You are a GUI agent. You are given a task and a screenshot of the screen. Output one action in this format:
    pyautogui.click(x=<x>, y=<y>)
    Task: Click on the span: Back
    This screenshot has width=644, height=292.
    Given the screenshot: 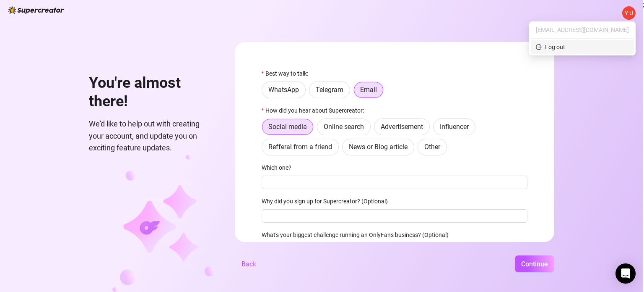 What is the action you would take?
    pyautogui.click(x=249, y=264)
    